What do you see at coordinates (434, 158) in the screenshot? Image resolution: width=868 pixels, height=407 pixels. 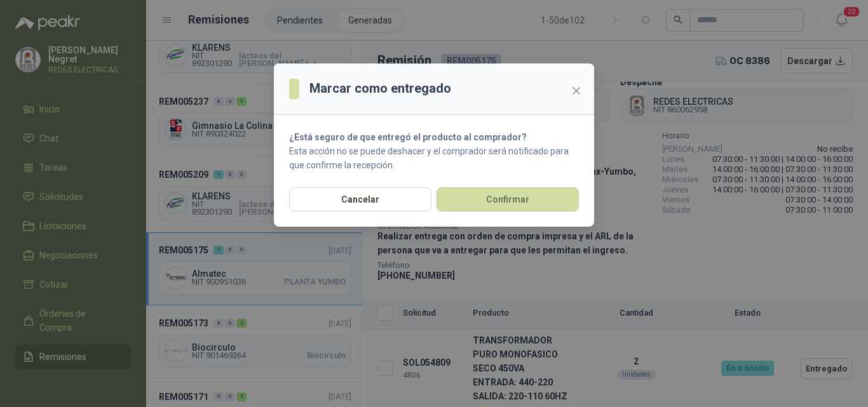 I see `p: Esta acción no se puede deshacer y el comprador será notificado para que confirme la recepción.` at bounding box center [434, 158].